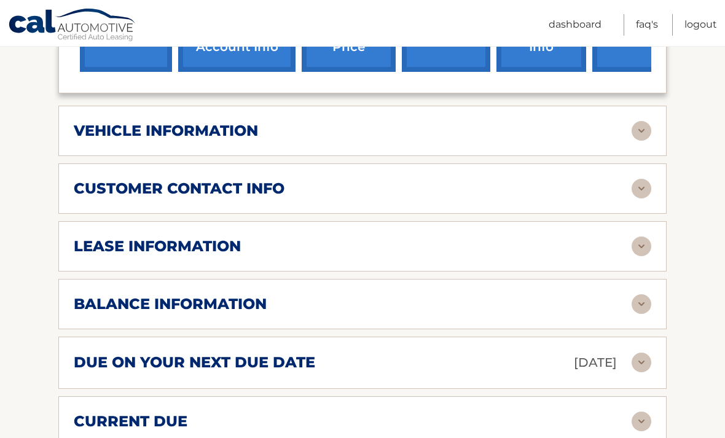  What do you see at coordinates (130, 421) in the screenshot?
I see `h2: current due` at bounding box center [130, 421].